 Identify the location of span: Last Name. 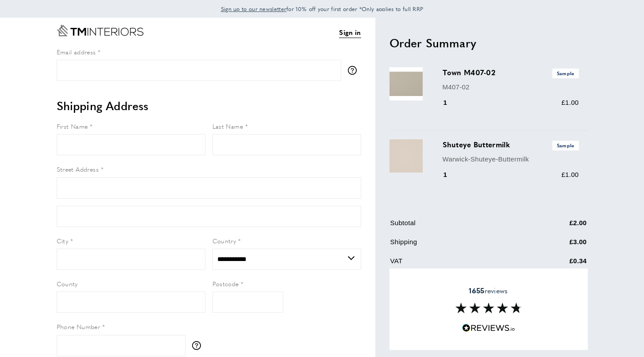
(228, 126).